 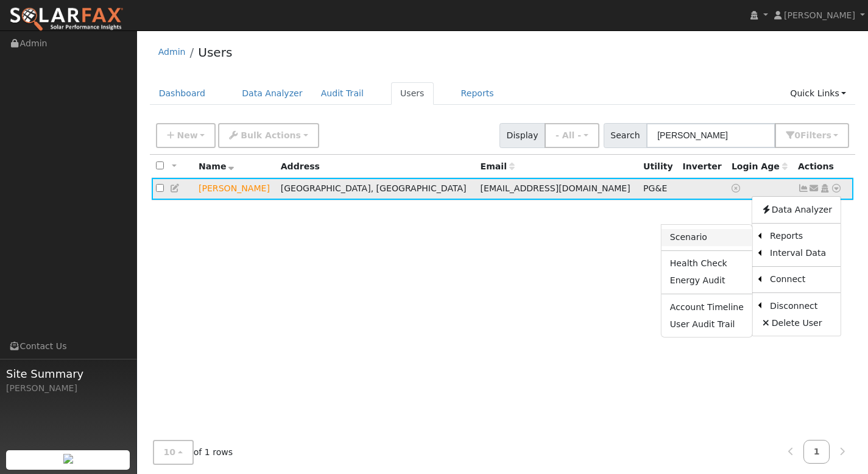 I want to click on a: Show Graph, so click(x=804, y=188).